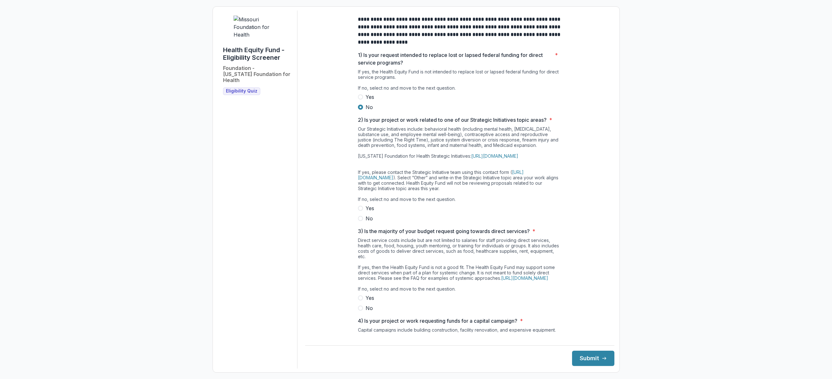  I want to click on div: If yes, the Health Equity Fund is not intended to replace lost or lapsed federal funding for dire..., so click(460, 81).